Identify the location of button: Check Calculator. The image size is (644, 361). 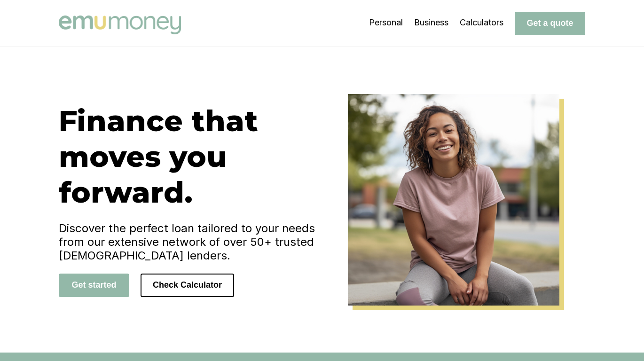
(187, 285).